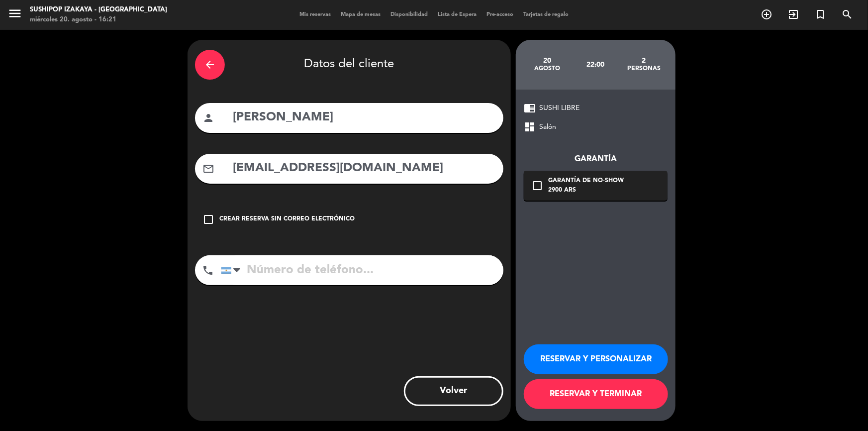  What do you see at coordinates (530, 108) in the screenshot?
I see `span: chrome_reader_mode` at bounding box center [530, 108].